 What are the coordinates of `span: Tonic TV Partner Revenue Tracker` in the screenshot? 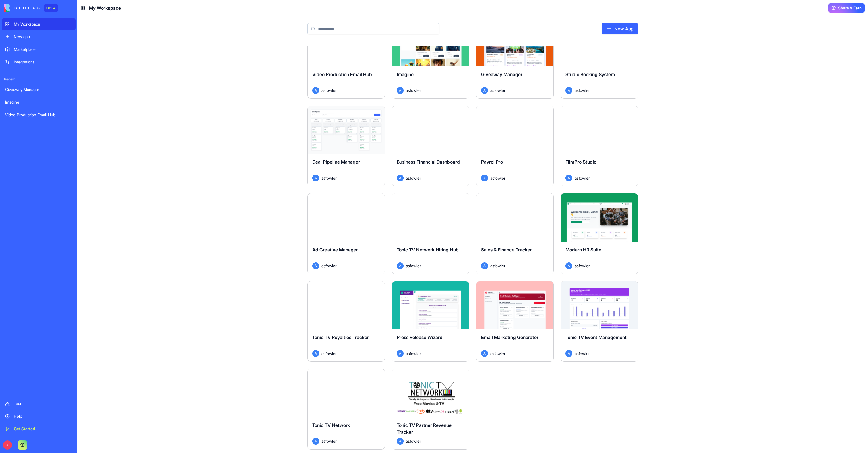 It's located at (424, 428).